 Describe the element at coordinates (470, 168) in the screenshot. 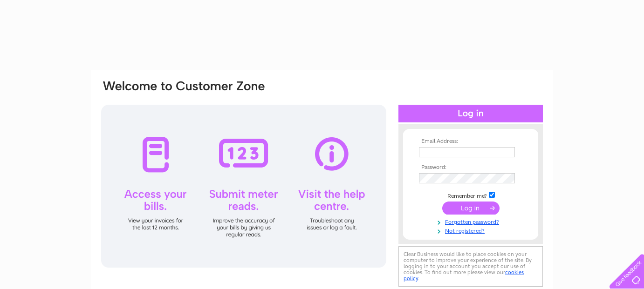

I see `th: Password:` at that location.